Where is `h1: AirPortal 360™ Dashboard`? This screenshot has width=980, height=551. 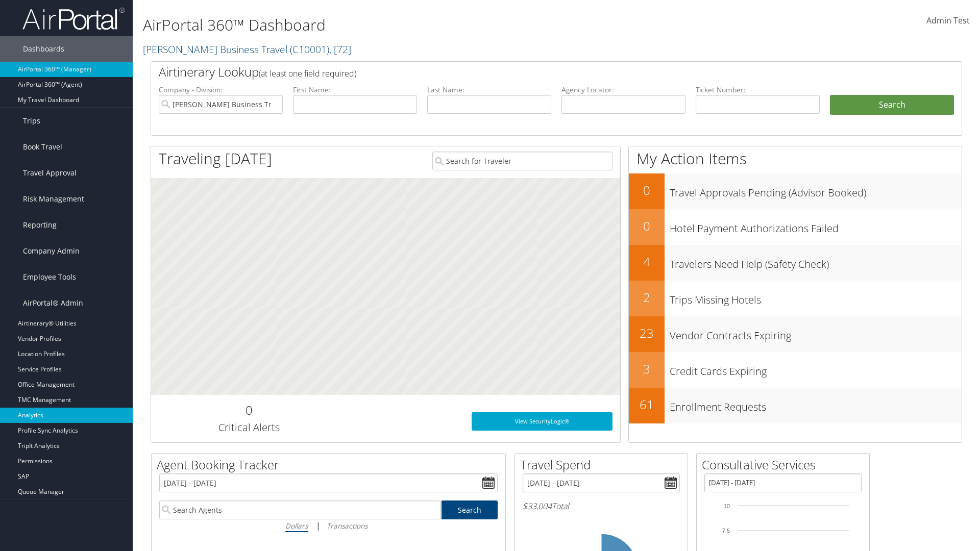
h1: AirPortal 360™ Dashboard is located at coordinates (418, 25).